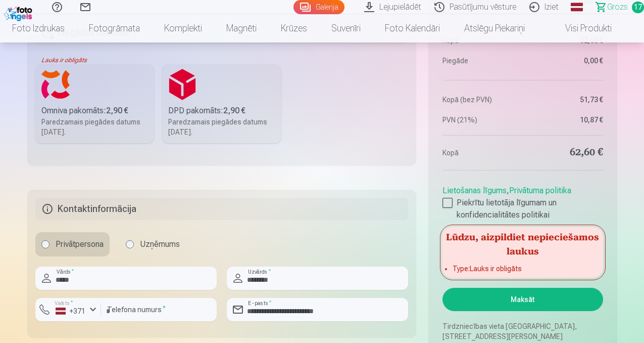 This screenshot has width=644, height=343. I want to click on label: Privātpersona, so click(72, 244).